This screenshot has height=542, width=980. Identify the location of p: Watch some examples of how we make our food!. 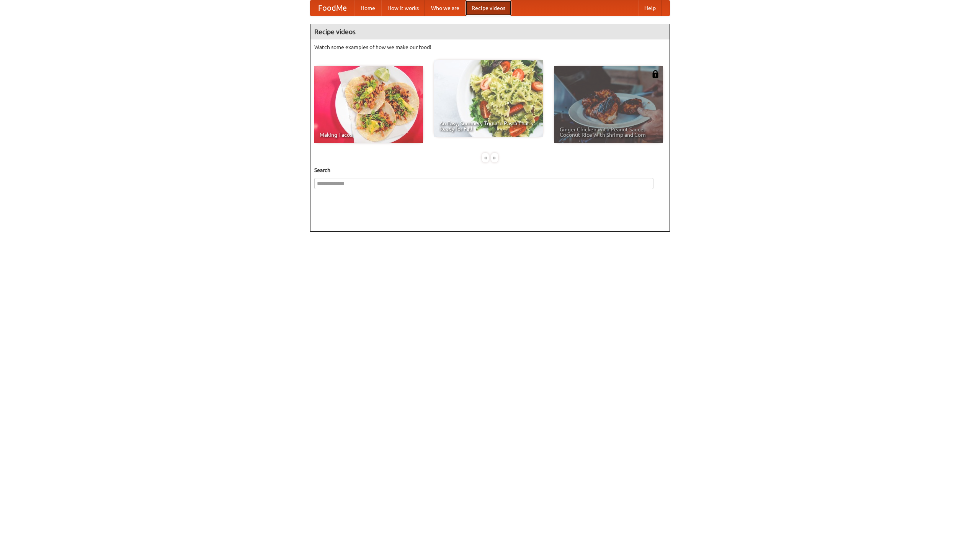
(490, 47).